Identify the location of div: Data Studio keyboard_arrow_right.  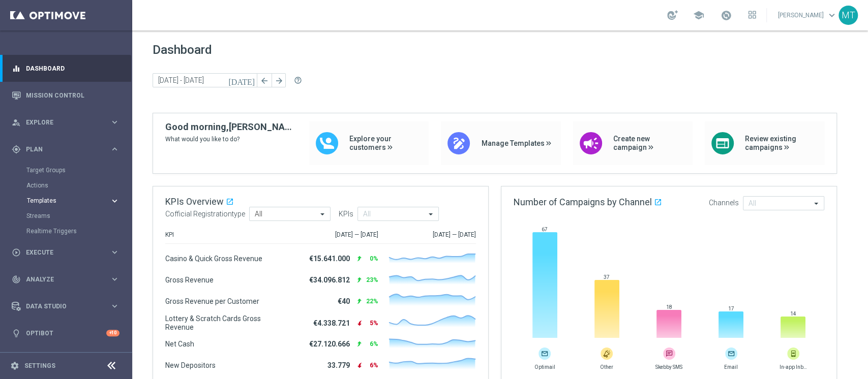
(66, 307).